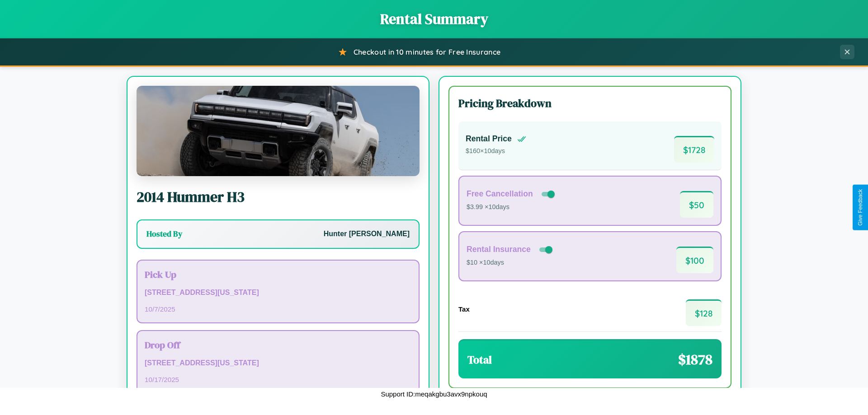  I want to click on h4: Free Cancellation, so click(499, 194).